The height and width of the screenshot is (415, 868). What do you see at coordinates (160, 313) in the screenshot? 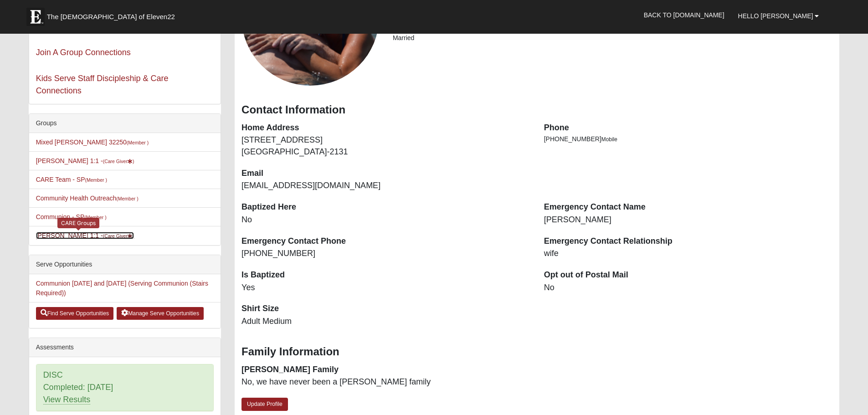
I see `a: Manage Serve Opportunities` at bounding box center [160, 313].